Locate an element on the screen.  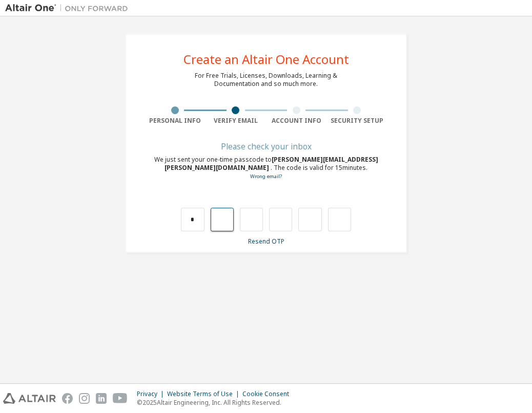
a: Go back to the registration form is located at coordinates (266, 176).